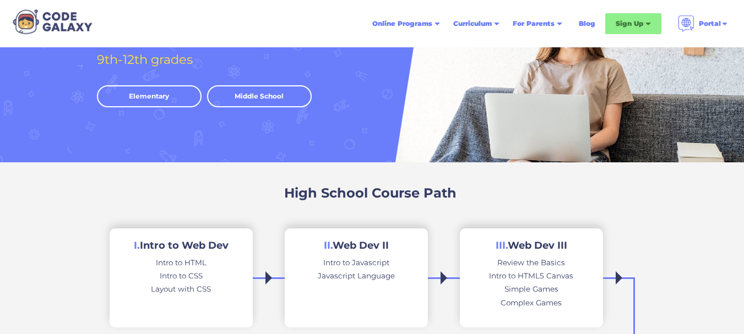 Image resolution: width=744 pixels, height=334 pixels. Describe the element at coordinates (181, 289) in the screenshot. I see `div: Layout with CSS` at that location.